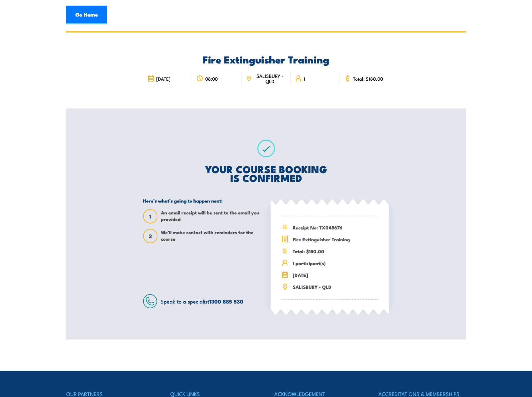 The image size is (532, 397). Describe the element at coordinates (202, 302) in the screenshot. I see `span: Speak to a specialist` at that location.